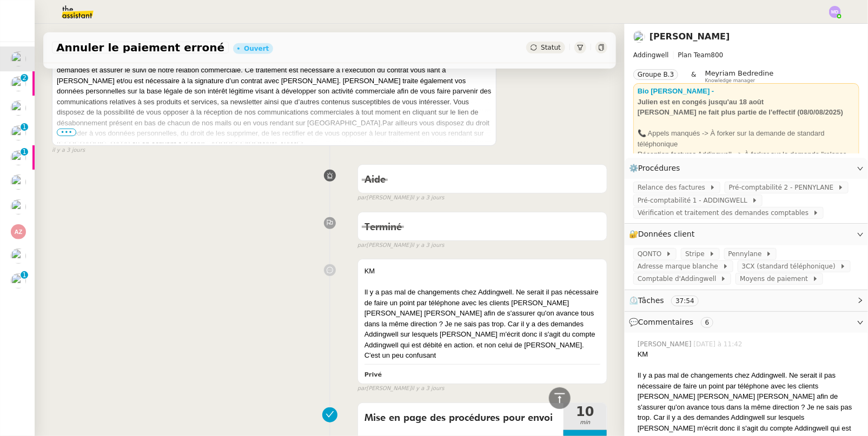 The height and width of the screenshot is (436, 868). What do you see at coordinates (747, 254) in the screenshot?
I see `span: Pennylane` at bounding box center [747, 254].